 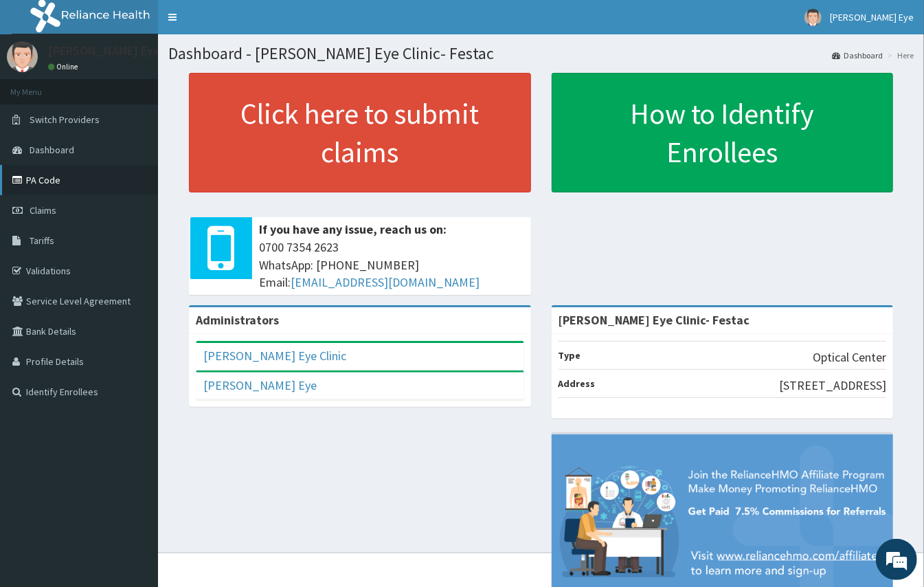 What do you see at coordinates (857, 55) in the screenshot?
I see `a: Dashboard` at bounding box center [857, 55].